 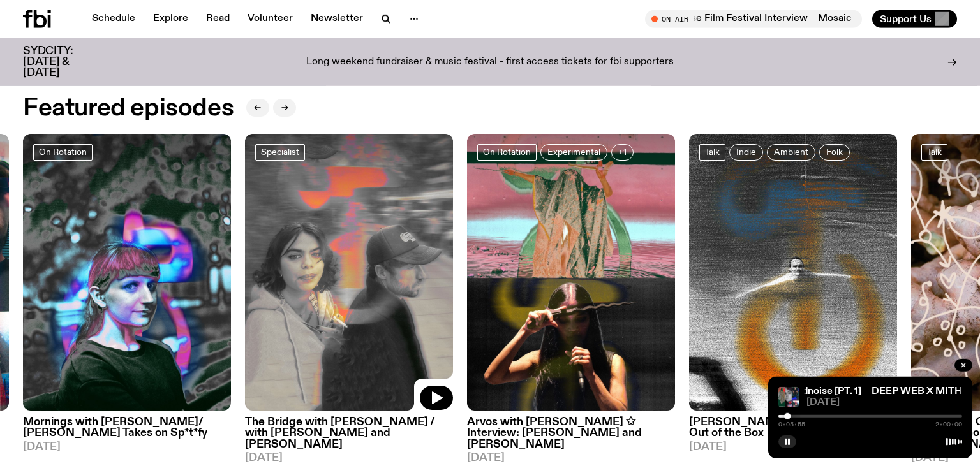 What do you see at coordinates (791, 152) in the screenshot?
I see `span: Ambient` at bounding box center [791, 152].